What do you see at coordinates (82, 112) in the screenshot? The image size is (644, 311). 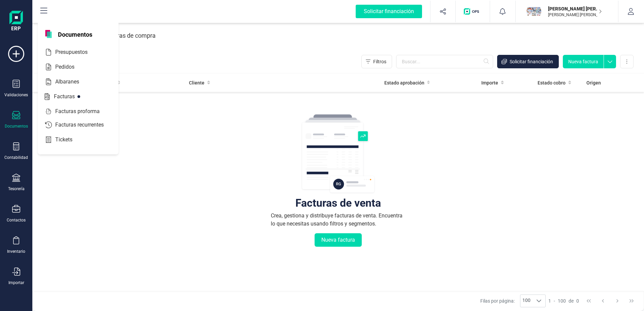 I see `span: Facturas proforma` at bounding box center [82, 112].